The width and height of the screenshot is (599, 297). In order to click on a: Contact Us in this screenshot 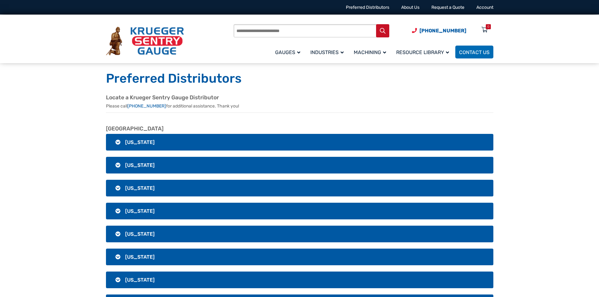, I will do `click(474, 52)`.